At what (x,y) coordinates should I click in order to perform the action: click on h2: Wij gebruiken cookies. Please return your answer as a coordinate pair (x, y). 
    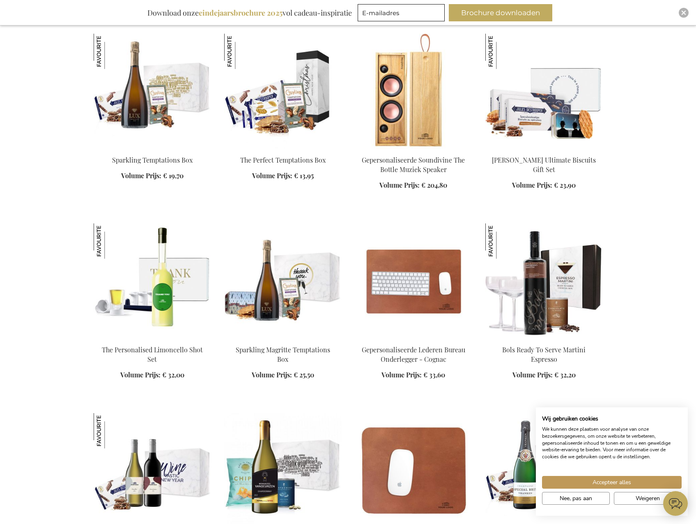
    Looking at the image, I should click on (612, 419).